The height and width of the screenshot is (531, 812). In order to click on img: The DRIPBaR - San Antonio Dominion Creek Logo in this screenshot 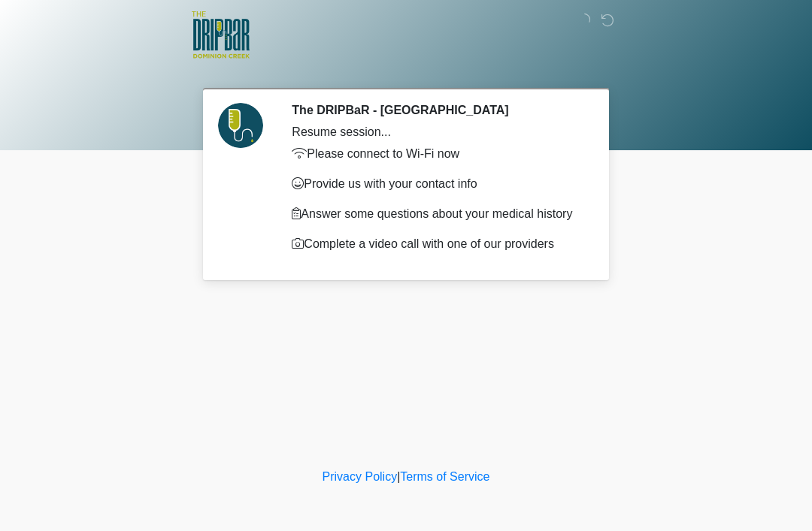, I will do `click(220, 36)`.